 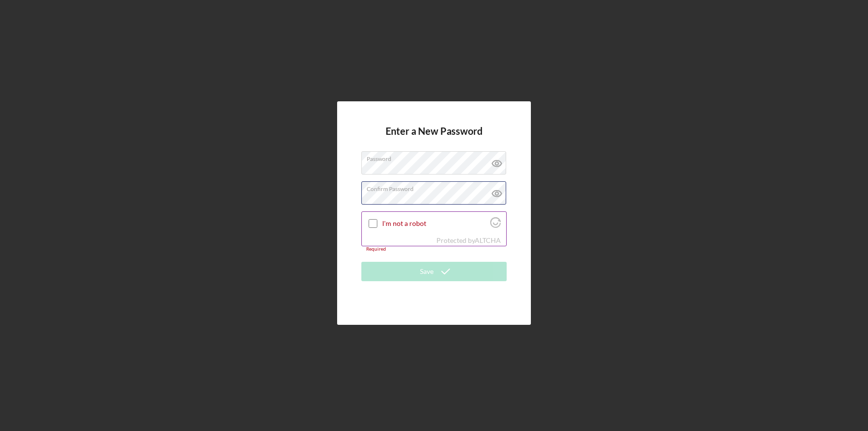 What do you see at coordinates (437, 187) in the screenshot?
I see `label: Confirm Password` at bounding box center [437, 187].